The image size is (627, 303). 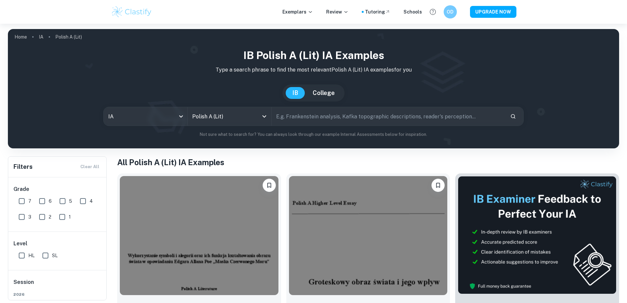 I want to click on p: Polish A (Lit), so click(x=68, y=37).